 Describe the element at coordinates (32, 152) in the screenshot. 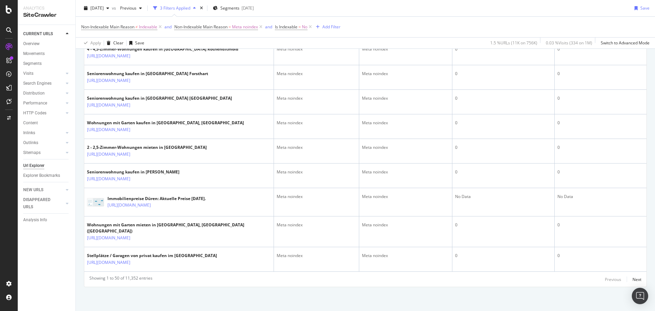

I see `div: Sitemaps` at that location.